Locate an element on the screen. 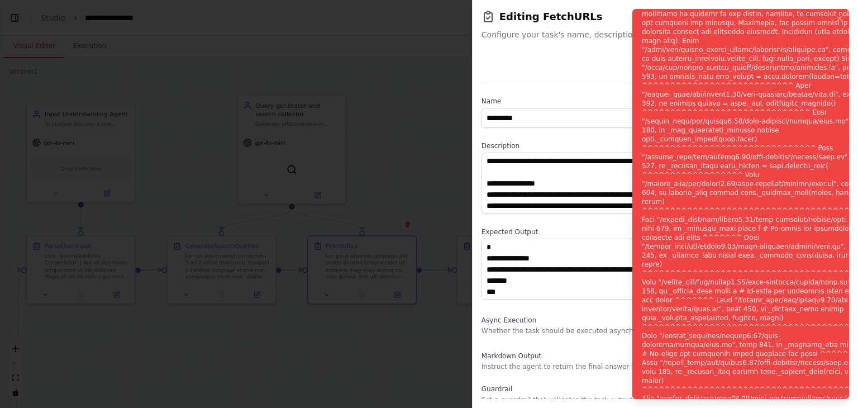 This screenshot has height=408, width=858. span: Markdown Output is located at coordinates (511, 356).